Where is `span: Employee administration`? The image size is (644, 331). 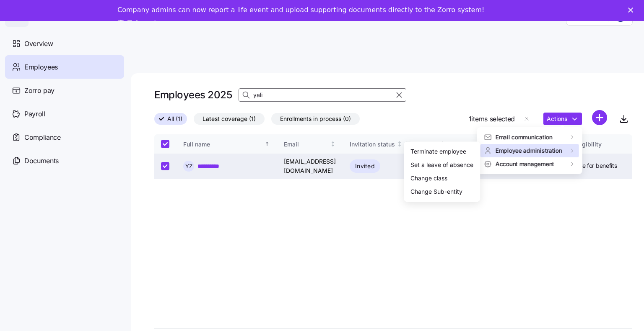 span: Employee administration is located at coordinates (529, 151).